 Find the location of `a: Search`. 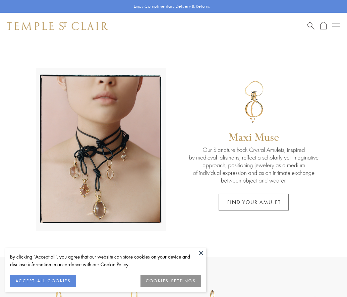

a: Search is located at coordinates (310, 26).